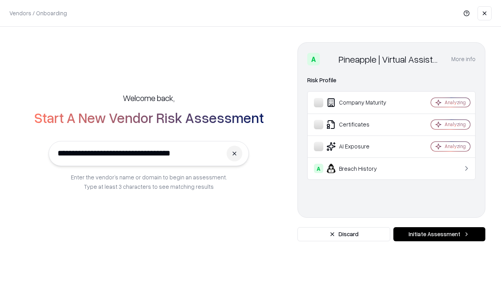  Describe the element at coordinates (329, 59) in the screenshot. I see `img: Pineapple | Virtual Assistant Agency` at that location.